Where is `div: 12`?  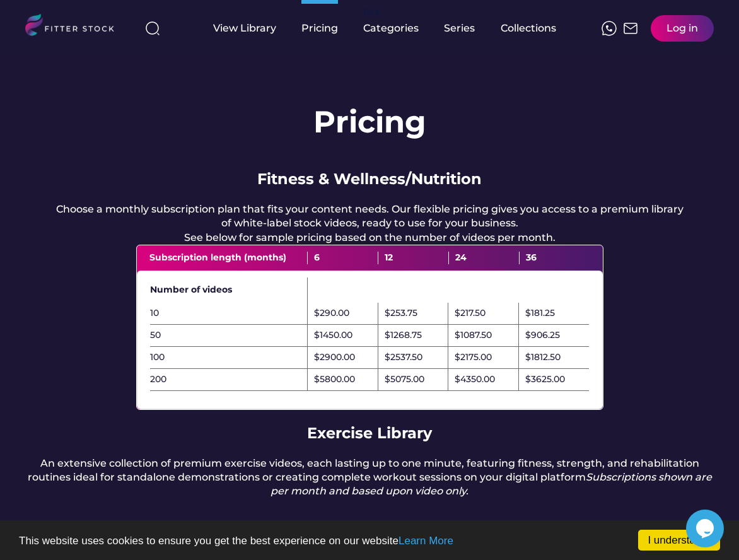
div: 12 is located at coordinates (414, 258).